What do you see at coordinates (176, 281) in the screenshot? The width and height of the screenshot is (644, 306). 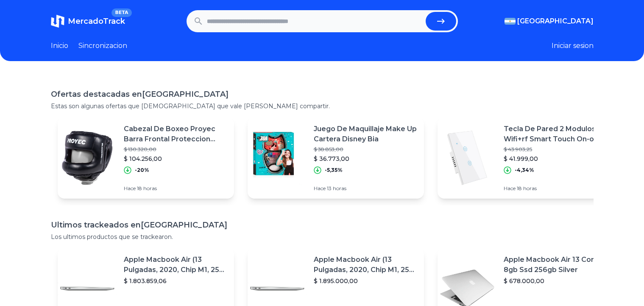 I see `p: $ 1.803.859,06` at bounding box center [176, 281].